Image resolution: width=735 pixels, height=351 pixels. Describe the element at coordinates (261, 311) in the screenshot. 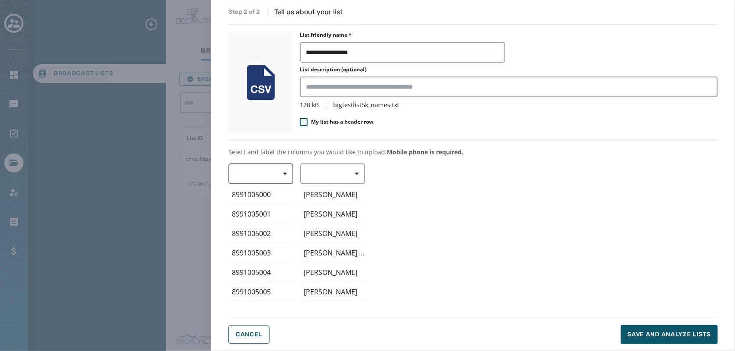

I see `div: 8991005006` at that location.